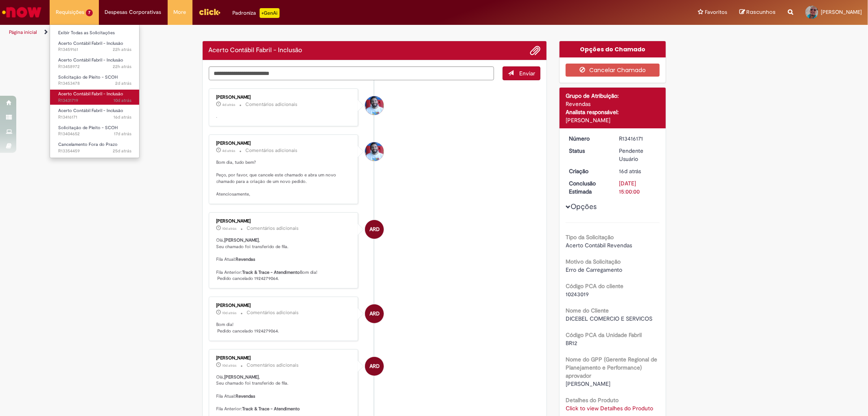 The image size is (868, 416). Describe the element at coordinates (246, 259) in the screenshot. I see `b: Revendas` at that location.